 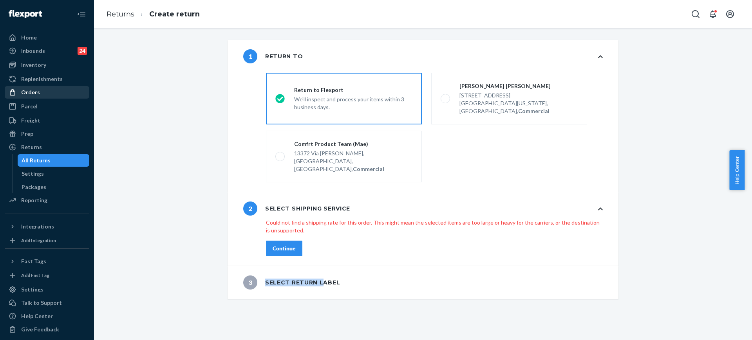 What do you see at coordinates (296, 209) in the screenshot?
I see `div: Select shipping service` at bounding box center [296, 209].